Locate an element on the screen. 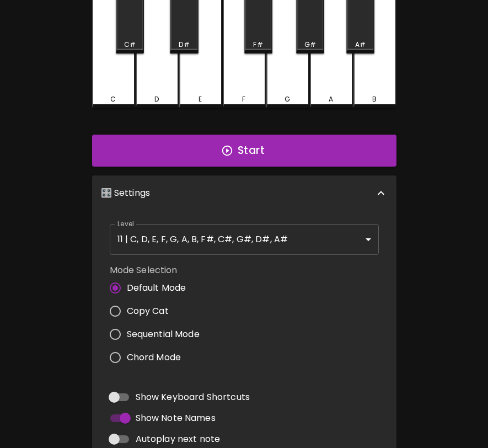  div: A is located at coordinates (331, 99).